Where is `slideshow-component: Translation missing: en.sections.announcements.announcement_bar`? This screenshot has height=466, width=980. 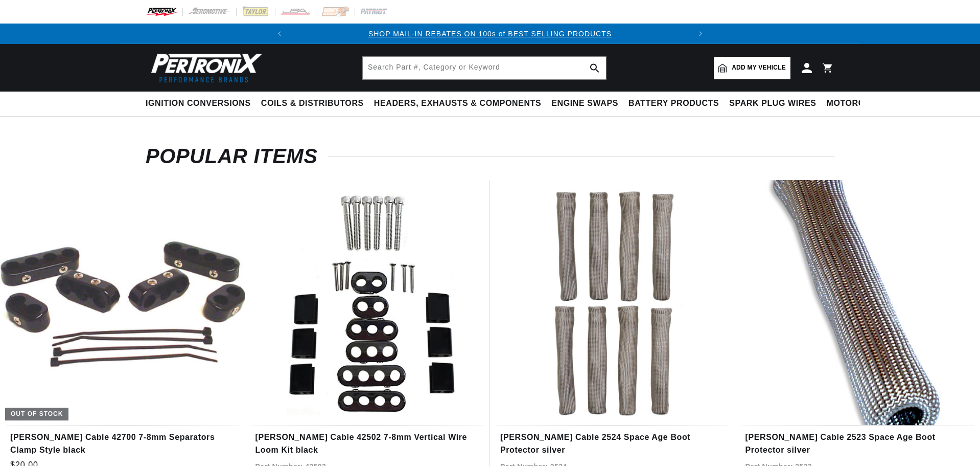
slideshow-component: Translation missing: en.sections.announcements.announcement_bar is located at coordinates (490, 34).